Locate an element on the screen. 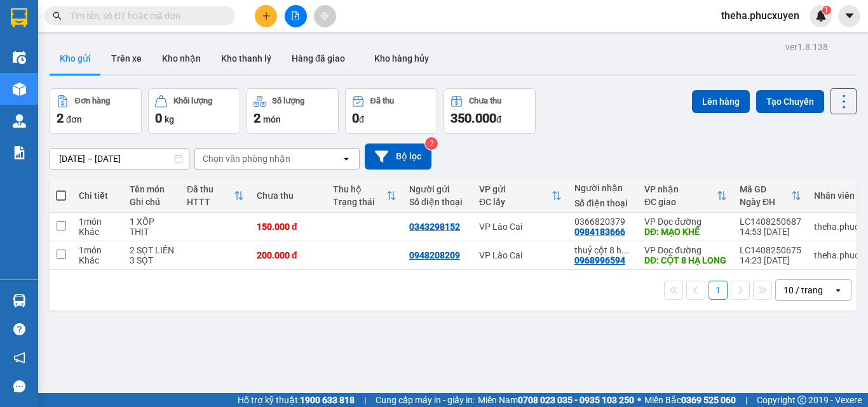  span: món is located at coordinates (271, 120).